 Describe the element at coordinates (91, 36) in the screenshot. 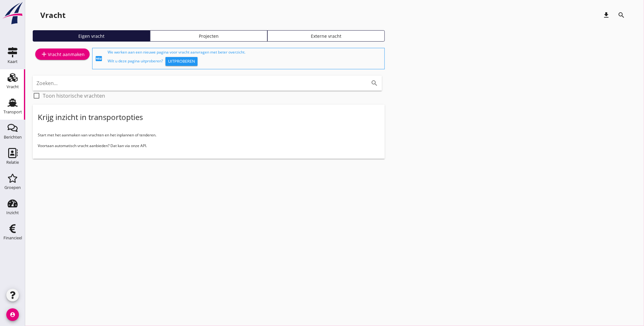

I see `a: Eigen vracht` at that location.